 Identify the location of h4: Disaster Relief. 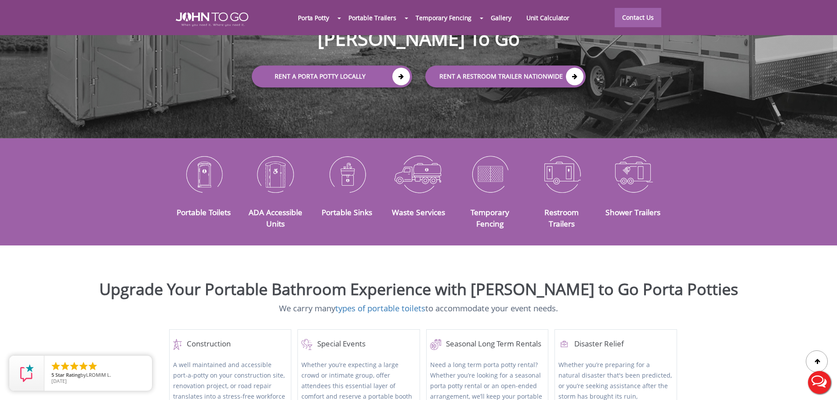
(616, 344).